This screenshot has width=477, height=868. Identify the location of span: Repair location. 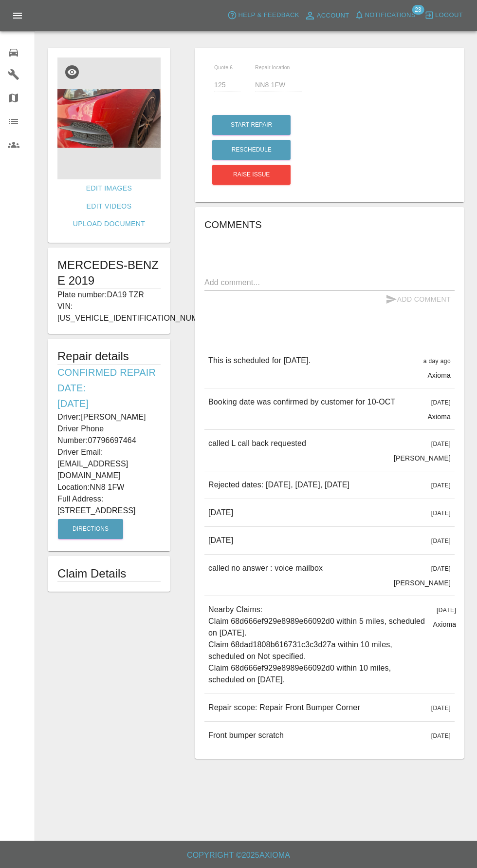
(272, 67).